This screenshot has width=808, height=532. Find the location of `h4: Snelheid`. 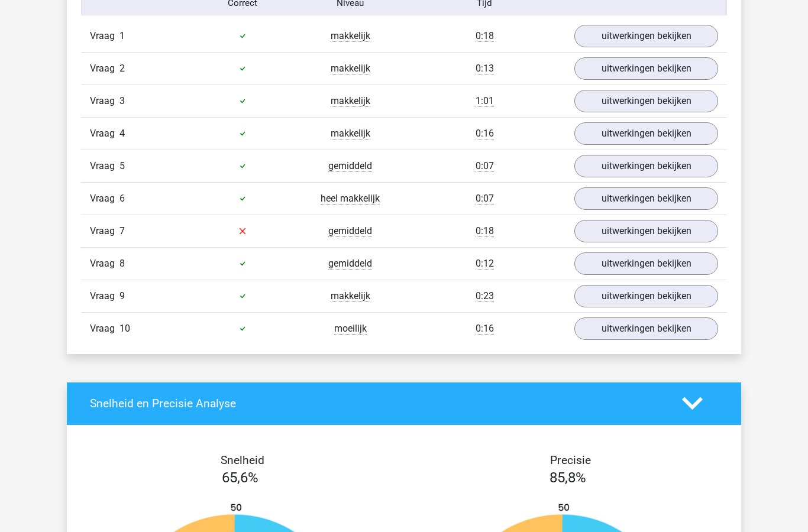

h4: Snelheid is located at coordinates (243, 460).